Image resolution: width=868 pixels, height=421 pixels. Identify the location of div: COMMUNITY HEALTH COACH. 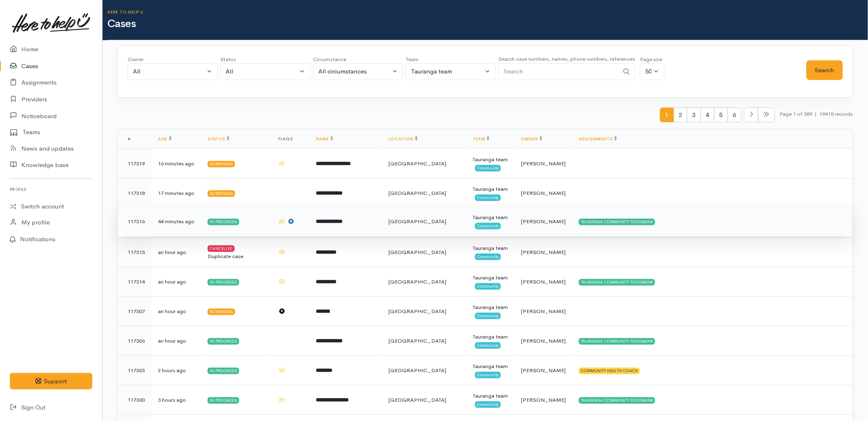
(609, 371).